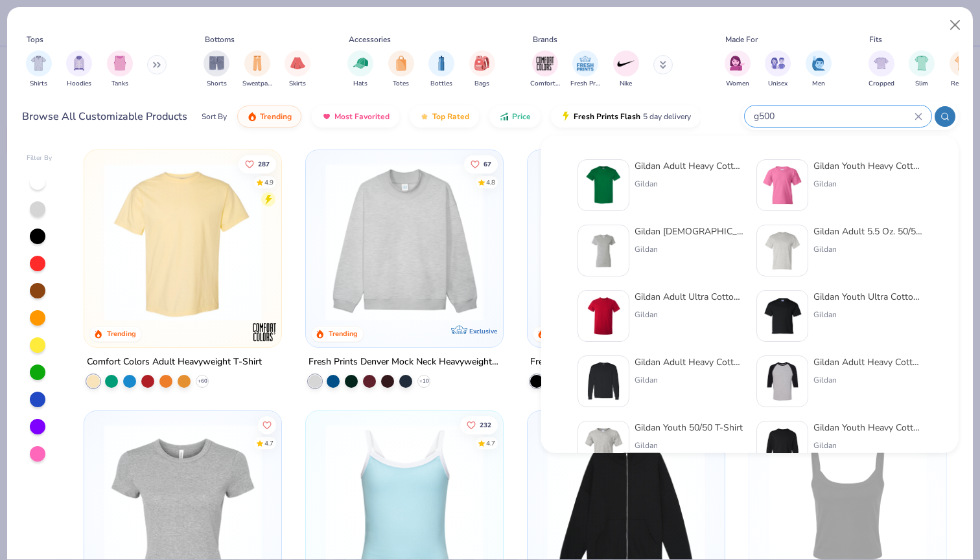 This screenshot has height=560, width=980. What do you see at coordinates (120, 84) in the screenshot?
I see `span: Tanks` at bounding box center [120, 84].